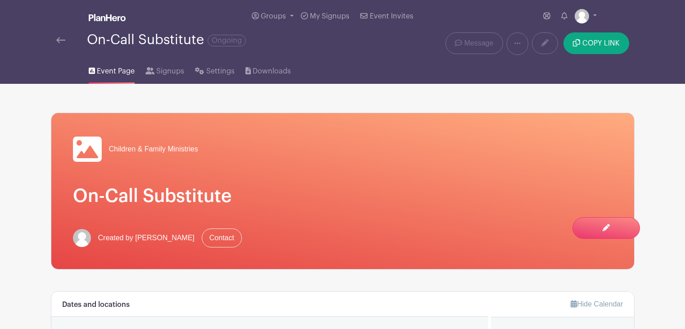 This screenshot has width=685, height=329. I want to click on img: back-arrow-29a5d9b10d5bd6ae65dc969a981735edf675c4d7a1fe02e03b50dbd4ba3cdb55.svg, so click(61, 40).